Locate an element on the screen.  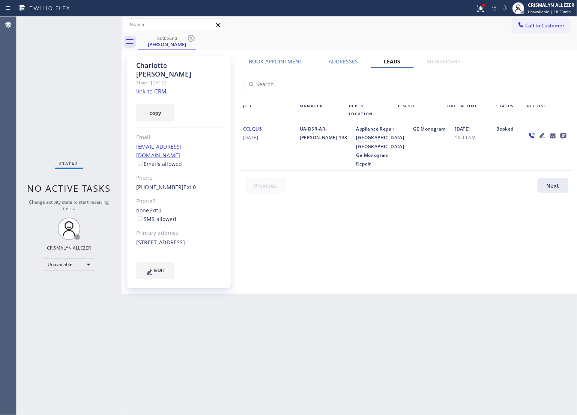
div: Phone is located at coordinates (179, 178).